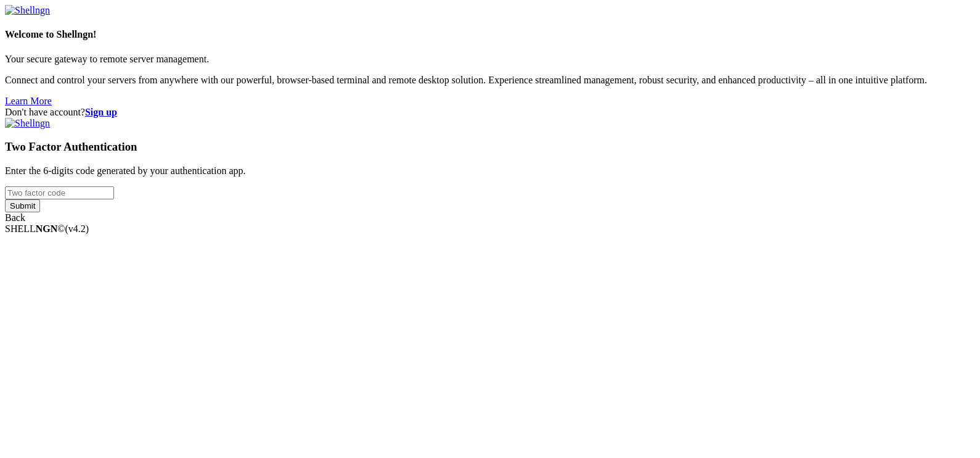 The image size is (980, 458). What do you see at coordinates (490, 171) in the screenshot?
I see `p: Enter the 6-digits code generated by your authentication app.` at bounding box center [490, 171].